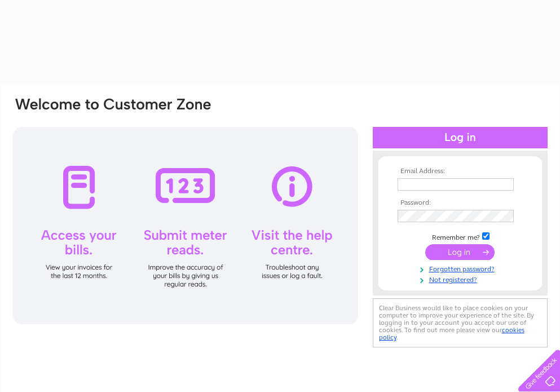 The width and height of the screenshot is (560, 392). Describe the element at coordinates (460, 236) in the screenshot. I see `td: Remember me?` at that location.